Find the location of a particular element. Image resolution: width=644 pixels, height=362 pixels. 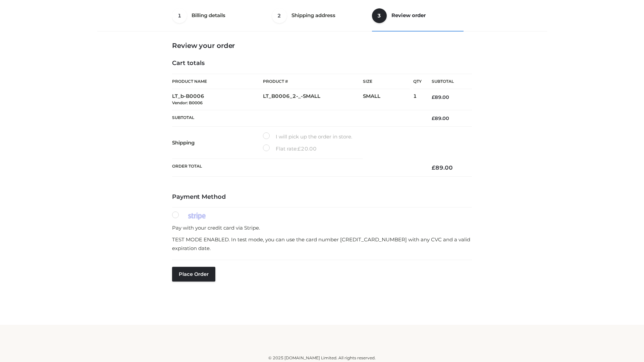

th: Order Total is located at coordinates (297, 168).